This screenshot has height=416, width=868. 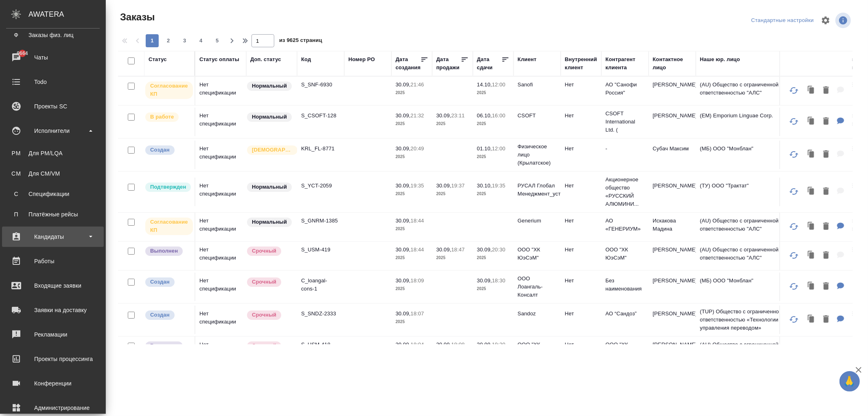 I want to click on p: 14.10,, so click(x=484, y=84).